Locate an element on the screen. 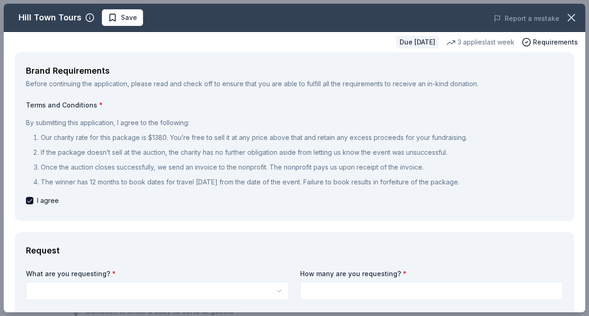 The width and height of the screenshot is (589, 316). span: Requirements is located at coordinates (555, 42).